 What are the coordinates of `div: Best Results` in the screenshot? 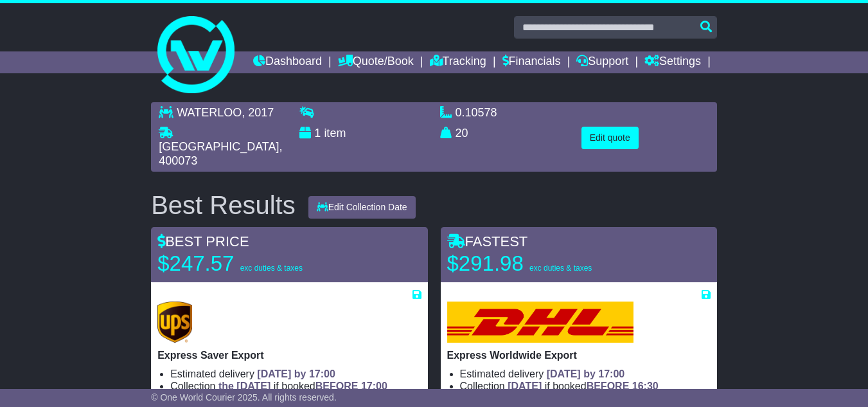 It's located at (223, 205).